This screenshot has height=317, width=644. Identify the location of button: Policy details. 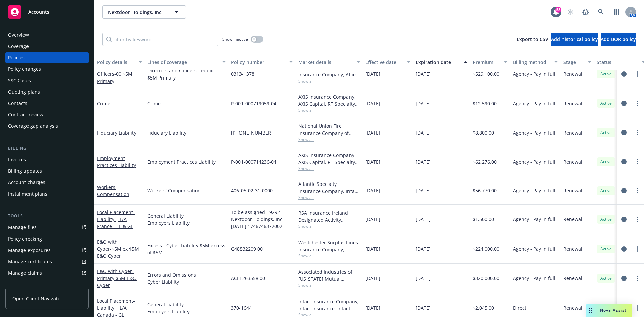
(119, 62).